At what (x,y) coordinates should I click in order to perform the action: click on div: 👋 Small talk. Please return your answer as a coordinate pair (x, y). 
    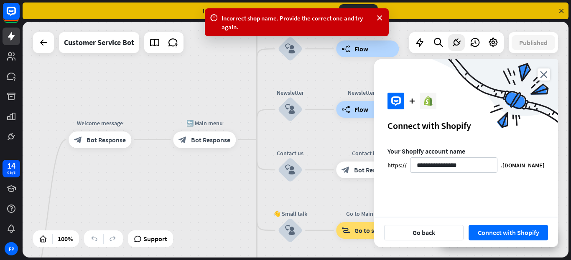
    Looking at the image, I should click on (290, 214).